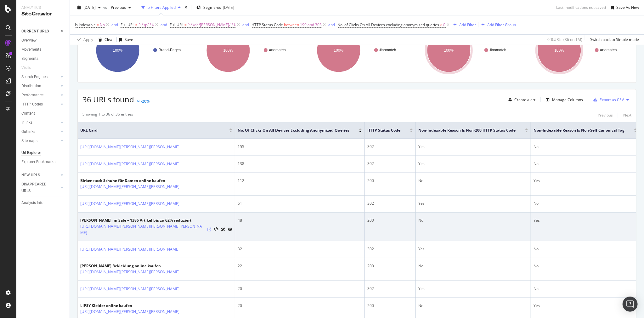  What do you see at coordinates (145, 101) in the screenshot?
I see `div: -20%` at bounding box center [145, 101].